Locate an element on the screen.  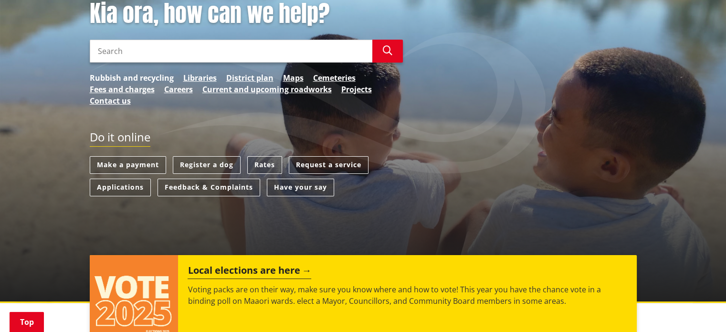
a: Careers is located at coordinates (178, 89).